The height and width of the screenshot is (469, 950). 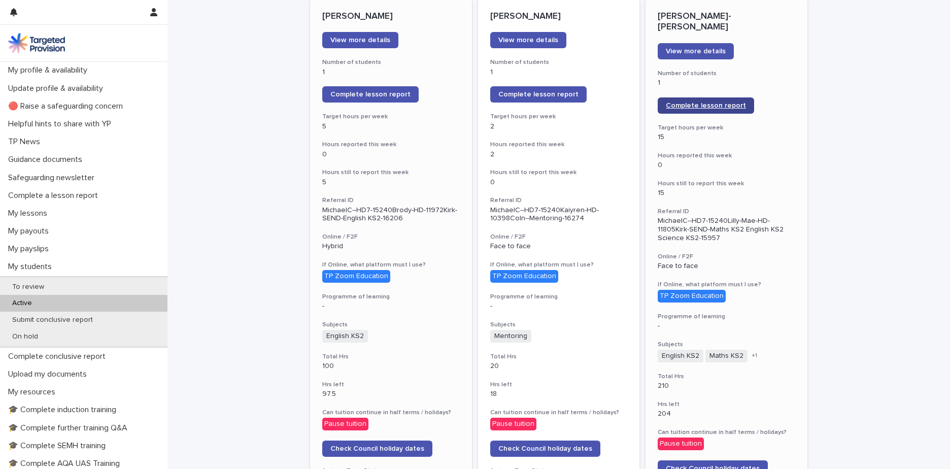 What do you see at coordinates (33, 392) in the screenshot?
I see `p: My resources` at bounding box center [33, 392].